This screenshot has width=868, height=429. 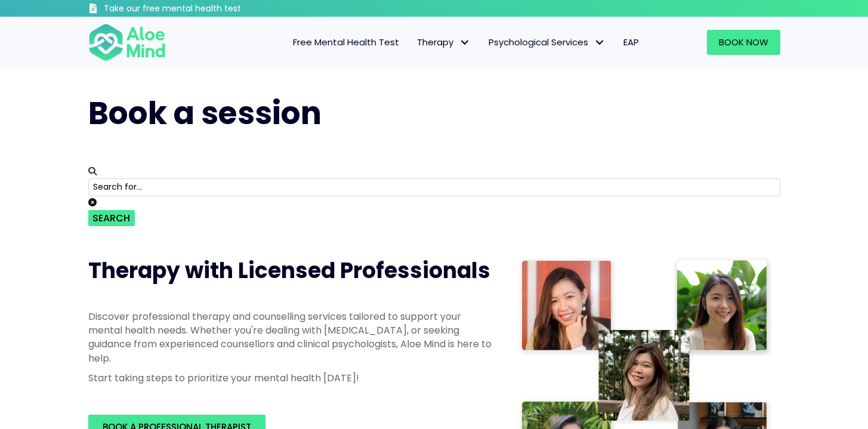 I want to click on a: Take our free mental health test, so click(x=197, y=9).